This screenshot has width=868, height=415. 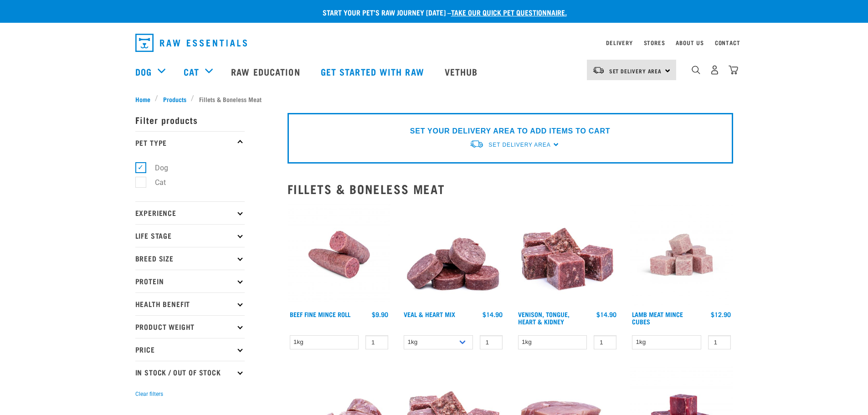 What do you see at coordinates (149, 395) in the screenshot?
I see `button: Clear filters` at bounding box center [149, 395].